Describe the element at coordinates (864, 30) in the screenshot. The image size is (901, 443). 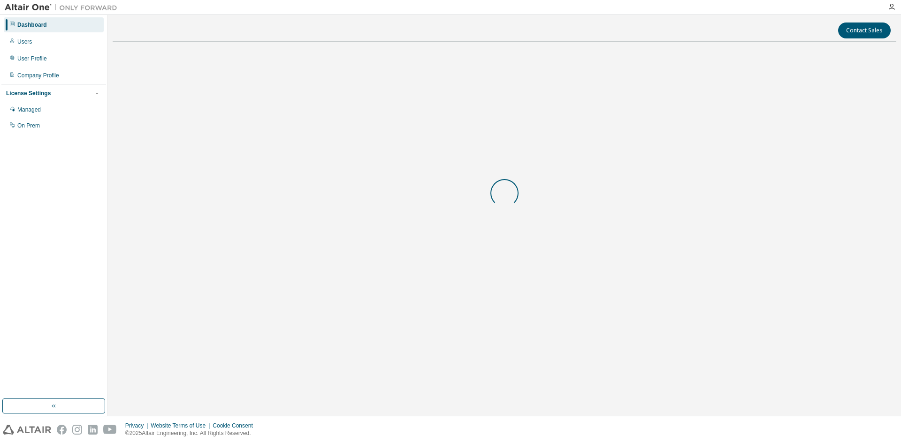
I see `button: Contact Sales` at that location.